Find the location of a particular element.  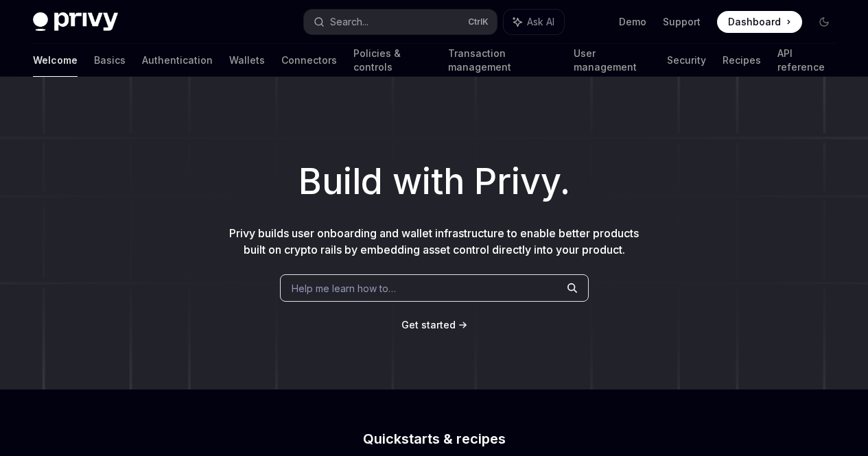

a: Support is located at coordinates (681, 22).